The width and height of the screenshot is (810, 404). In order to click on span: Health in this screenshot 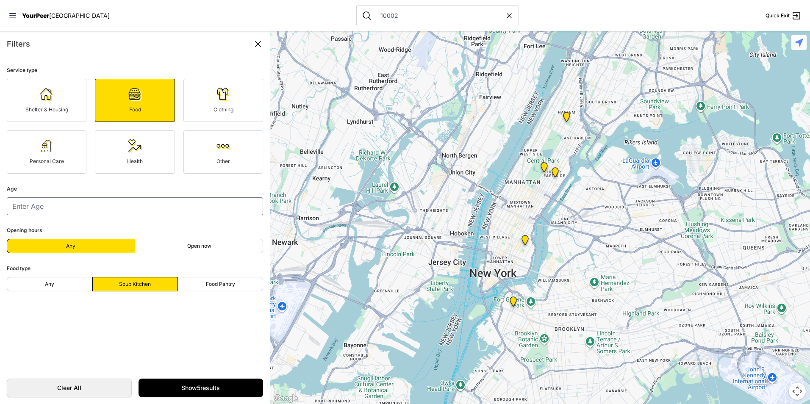, I will do `click(135, 161)`.